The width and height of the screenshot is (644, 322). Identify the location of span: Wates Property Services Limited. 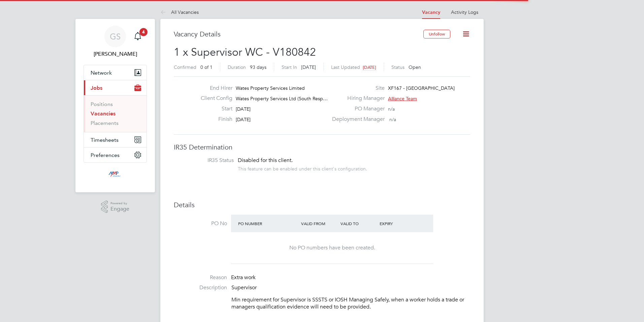
(270, 88).